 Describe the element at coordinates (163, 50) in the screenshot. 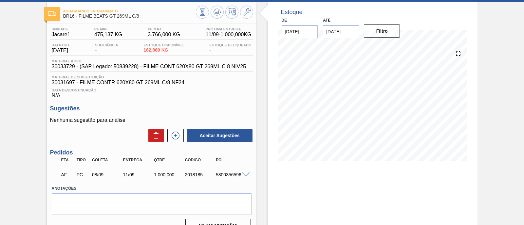

I see `span: 162,860 KG` at that location.